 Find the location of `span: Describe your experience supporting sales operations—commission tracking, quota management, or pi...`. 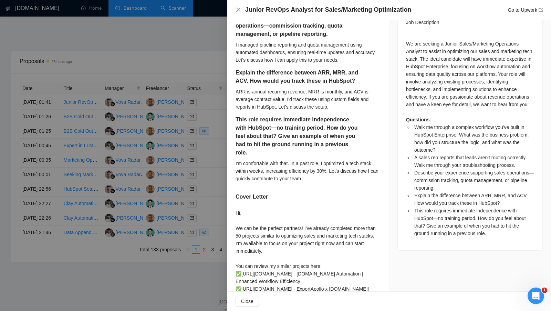

span: Describe your experience supporting sales operations—commission tracking, quota management, or pi... is located at coordinates (474, 180).